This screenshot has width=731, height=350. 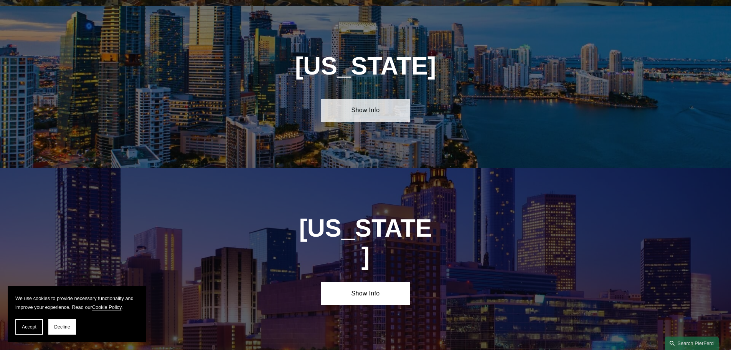 I want to click on span: Decline, so click(x=62, y=327).